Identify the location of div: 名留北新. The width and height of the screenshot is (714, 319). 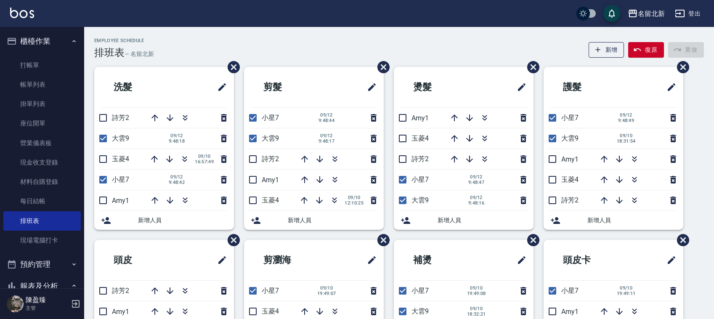
(651, 13).